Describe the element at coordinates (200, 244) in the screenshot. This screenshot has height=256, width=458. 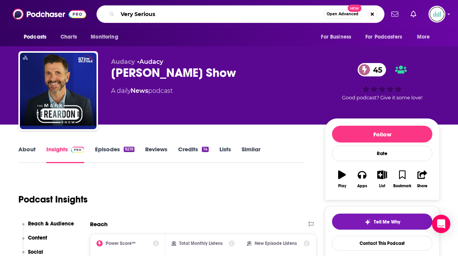
I see `h2: Total Monthly Listens` at that location.